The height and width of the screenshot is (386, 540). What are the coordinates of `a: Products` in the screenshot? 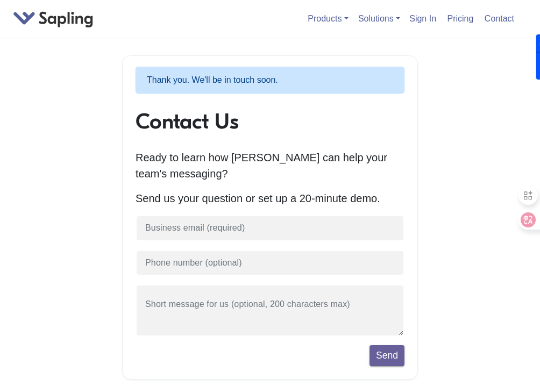 It's located at (328, 18).